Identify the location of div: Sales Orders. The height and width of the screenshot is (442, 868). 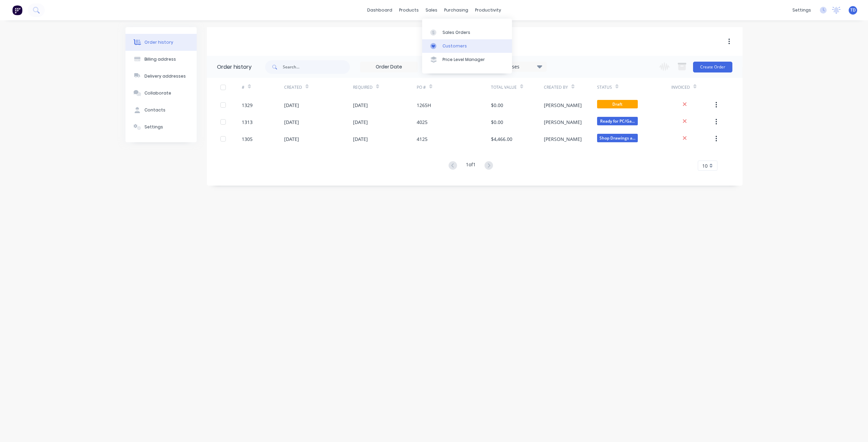
(456, 33).